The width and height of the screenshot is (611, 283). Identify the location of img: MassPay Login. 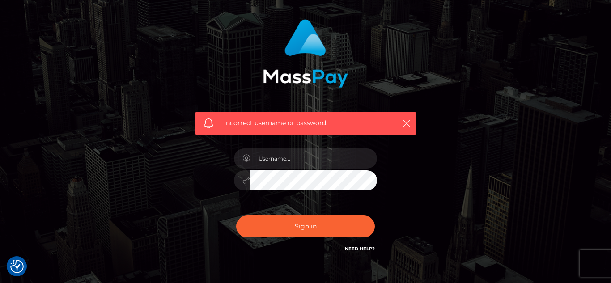
(306, 53).